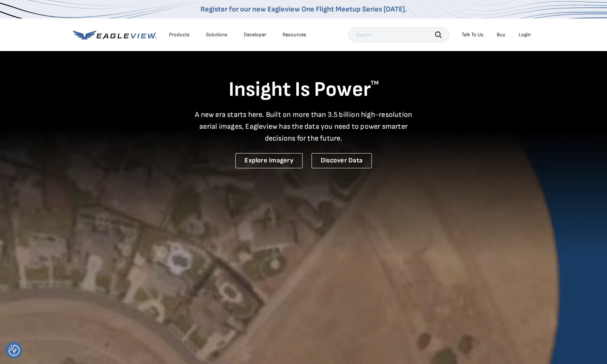  What do you see at coordinates (269, 161) in the screenshot?
I see `a: Explore Imagery` at bounding box center [269, 161].